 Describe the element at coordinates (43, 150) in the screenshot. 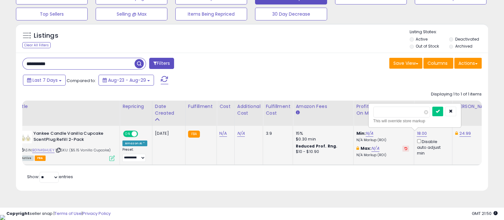

I see `a: B01N49HUEY` at that location.